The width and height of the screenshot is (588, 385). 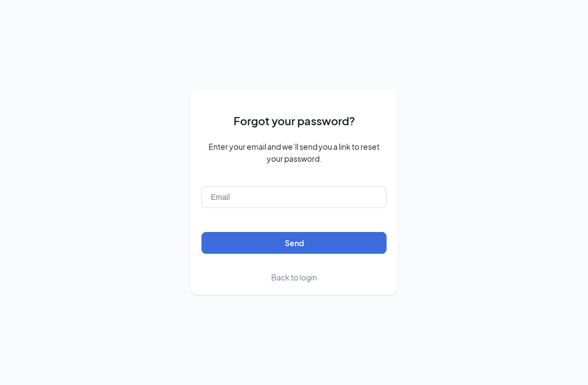 What do you see at coordinates (294, 197) in the screenshot?
I see `input: Email` at bounding box center [294, 197].